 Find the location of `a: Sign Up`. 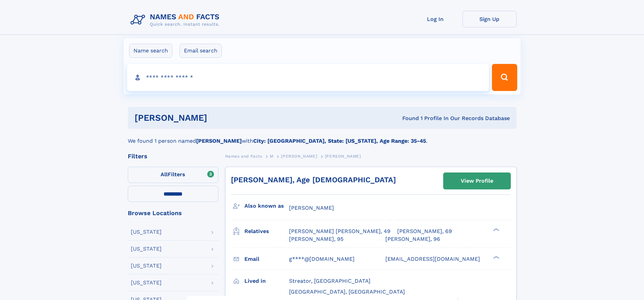

a: Sign Up is located at coordinates (489, 19).